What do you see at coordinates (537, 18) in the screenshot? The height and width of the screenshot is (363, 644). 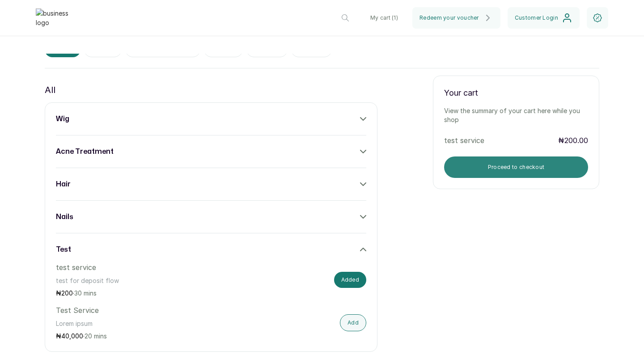 I see `span: Customer Login` at bounding box center [537, 18].